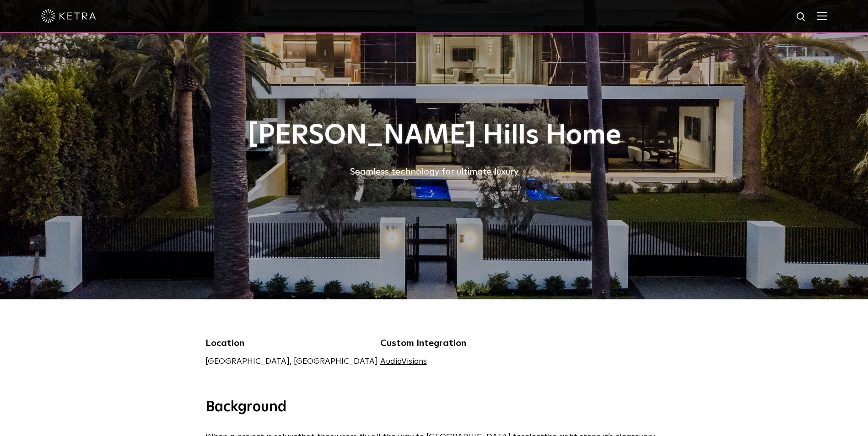  What do you see at coordinates (434, 408) in the screenshot?
I see `h3: Background` at bounding box center [434, 408].